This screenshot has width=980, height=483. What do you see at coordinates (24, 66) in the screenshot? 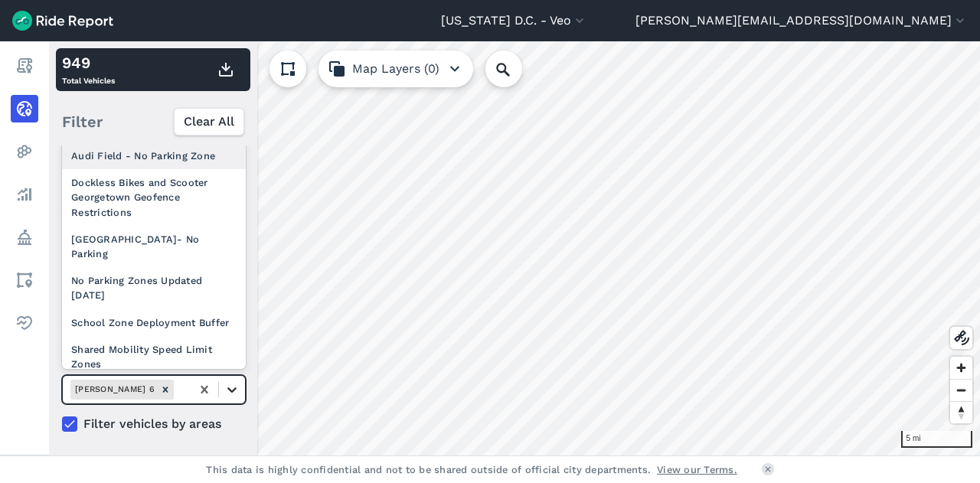
I see `a: Report` at bounding box center [24, 66].